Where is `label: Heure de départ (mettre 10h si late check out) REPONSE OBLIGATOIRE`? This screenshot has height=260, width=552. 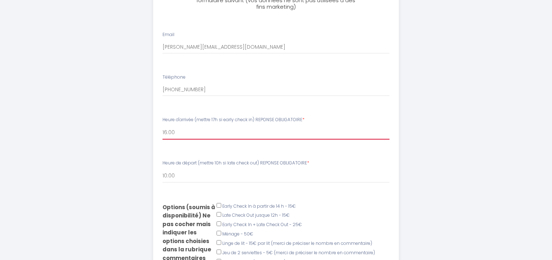 label: Heure de départ (mettre 10h si late check out) REPONSE OBLIGATOIRE is located at coordinates (236, 163).